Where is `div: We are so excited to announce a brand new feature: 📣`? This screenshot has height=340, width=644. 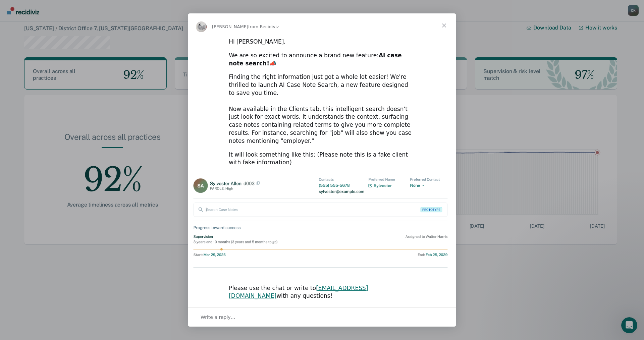
div: We are so excited to announce a brand new feature: 📣 is located at coordinates (322, 60).